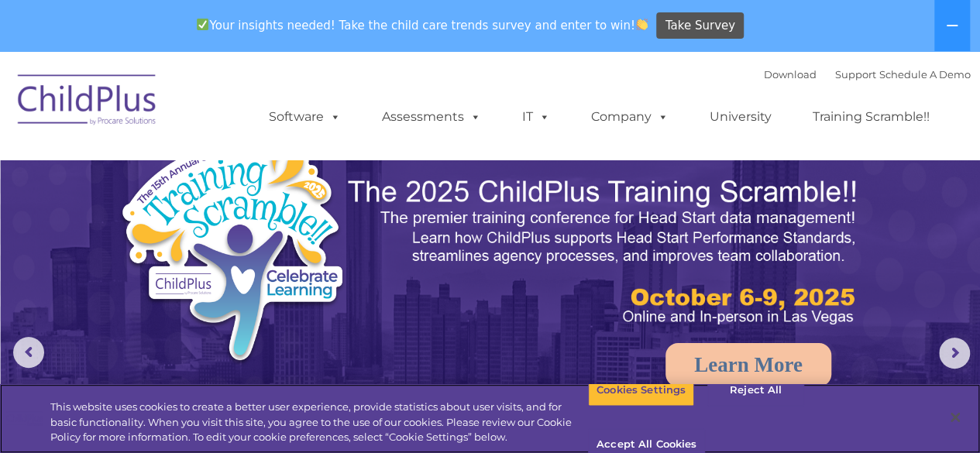 This screenshot has width=980, height=453. I want to click on a: University, so click(741, 117).